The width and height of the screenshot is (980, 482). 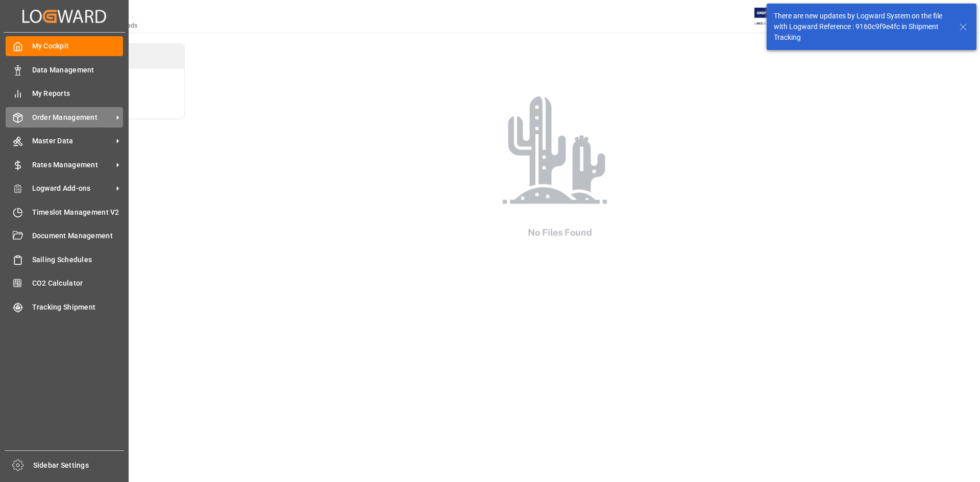 I want to click on span: Document Management, so click(x=78, y=235).